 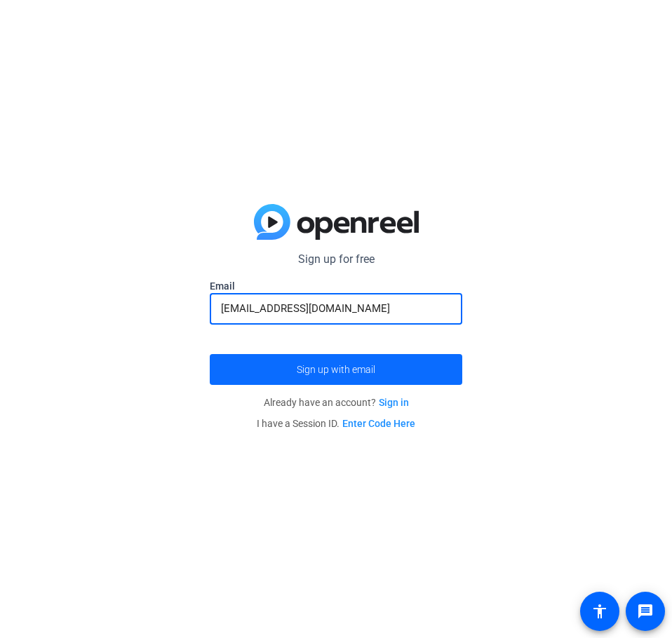 I want to click on img: blue-gradient.svg, so click(x=336, y=223).